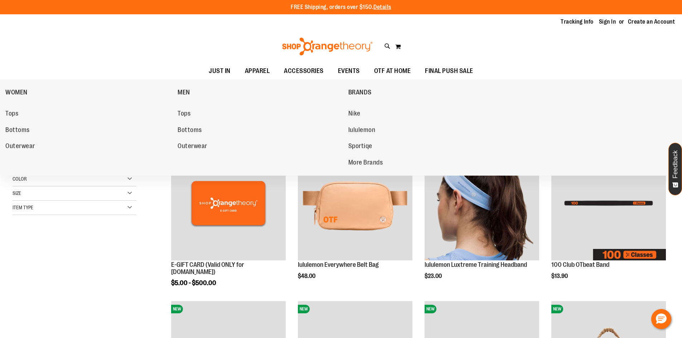 The image size is (682, 338). I want to click on a: Details, so click(382, 7).